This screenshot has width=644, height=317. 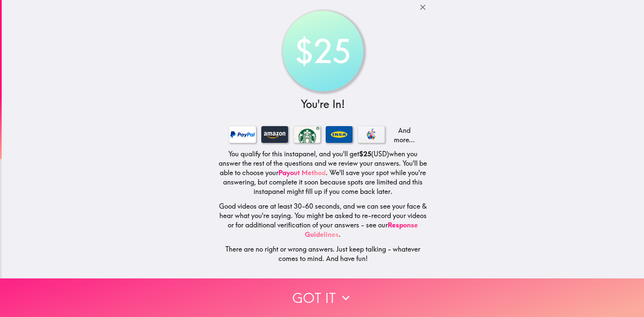 I want to click on h5: Good videos are at least 30-60 seconds, and we can see your face & hear what you're saying. You m..., so click(x=323, y=220).